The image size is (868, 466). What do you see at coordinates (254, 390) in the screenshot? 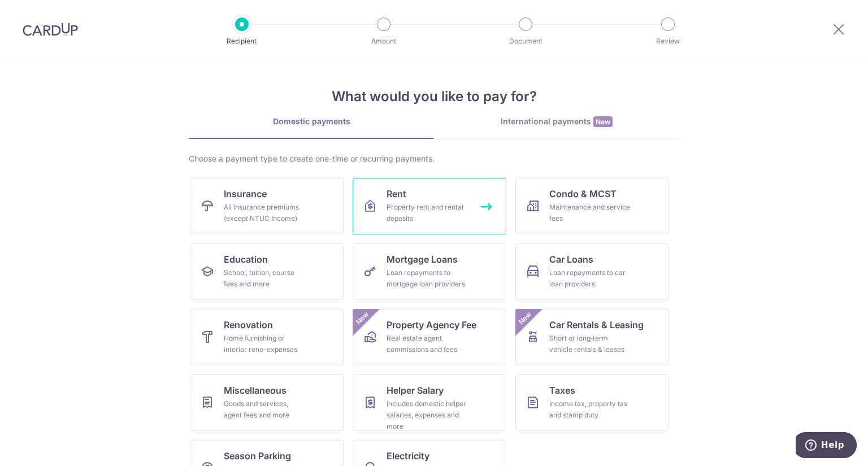
I see `span: Miscellaneous` at bounding box center [254, 390].